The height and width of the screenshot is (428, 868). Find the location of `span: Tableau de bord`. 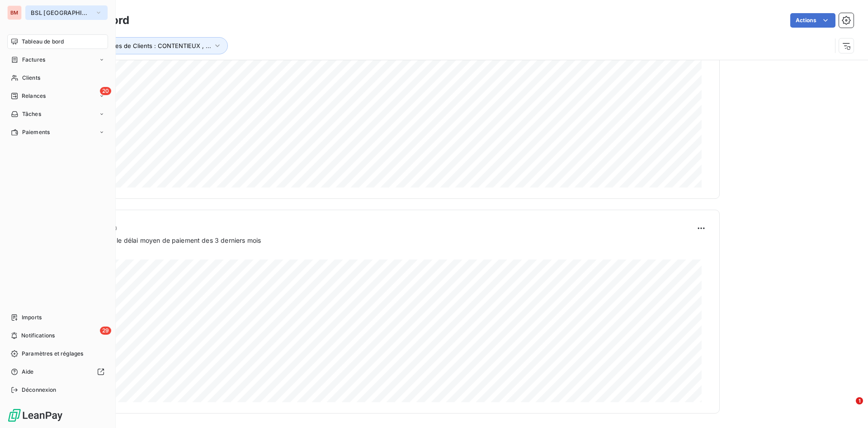

span: Tableau de bord is located at coordinates (43, 41).